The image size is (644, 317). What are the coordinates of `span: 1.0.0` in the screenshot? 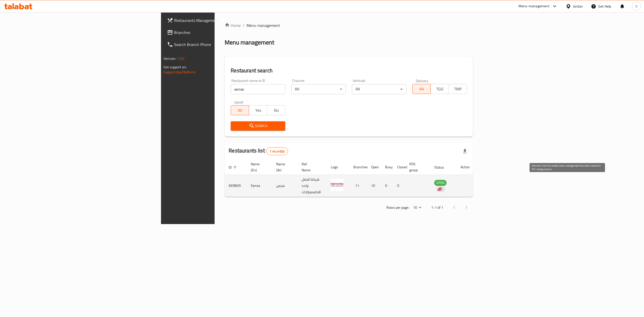 It's located at (180, 59).